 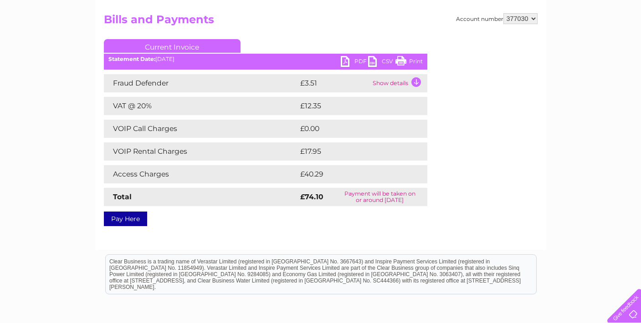 I want to click on h2: Bills and Payments, so click(x=321, y=22).